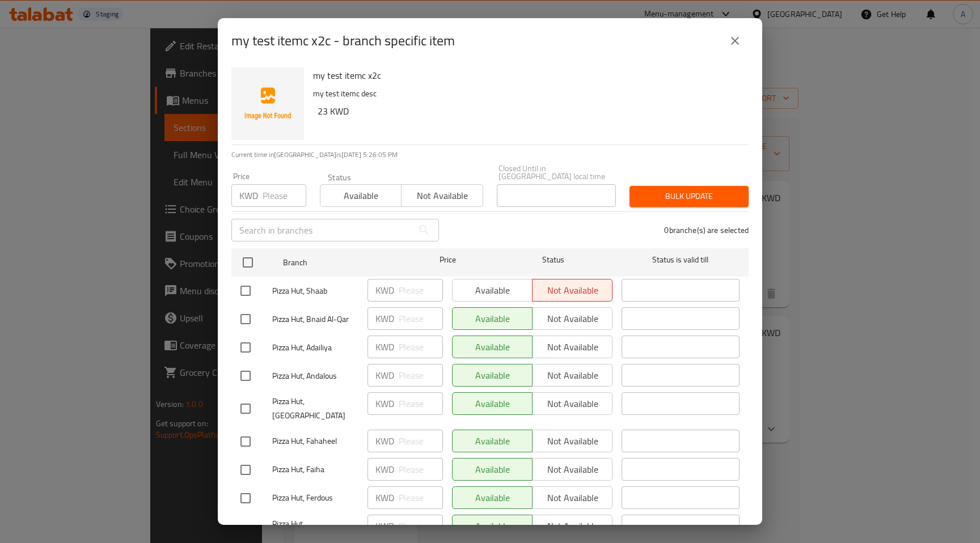  I want to click on p: my test itemc desc, so click(526, 93).